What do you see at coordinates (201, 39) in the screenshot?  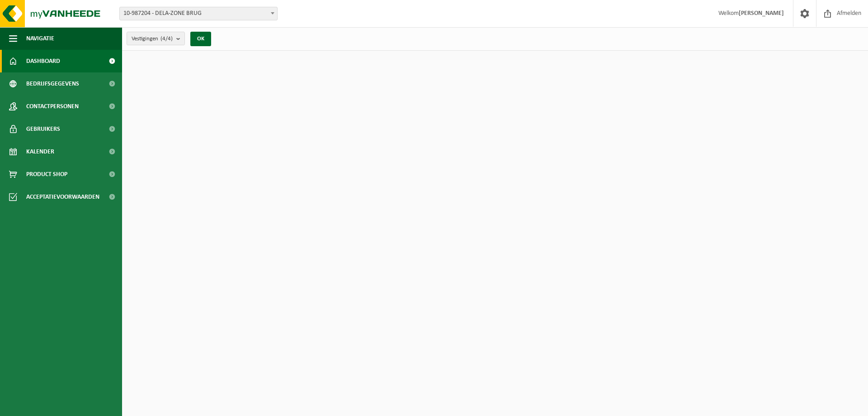 I see `button: OK` at bounding box center [201, 39].